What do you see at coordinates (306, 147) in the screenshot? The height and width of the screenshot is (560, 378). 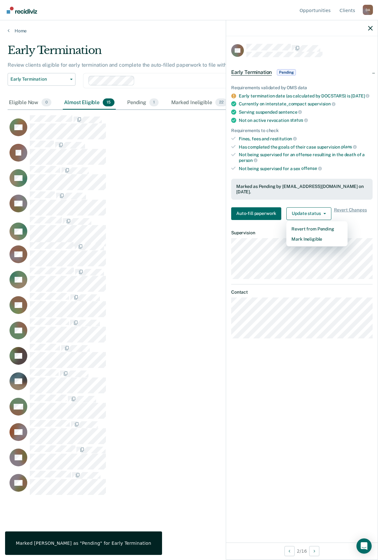 I see `div: Has completed the goals of their case supervision` at bounding box center [306, 147].